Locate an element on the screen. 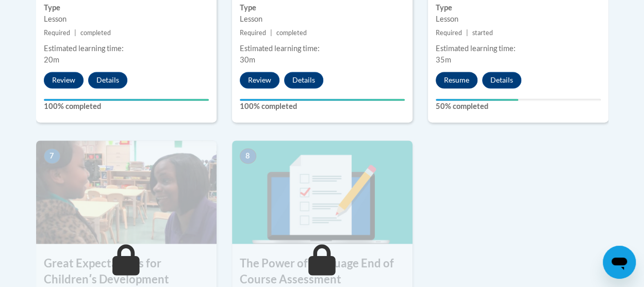 The image size is (644, 287). h3: Great Expectations for Childrenʹs Development is located at coordinates (127, 271).